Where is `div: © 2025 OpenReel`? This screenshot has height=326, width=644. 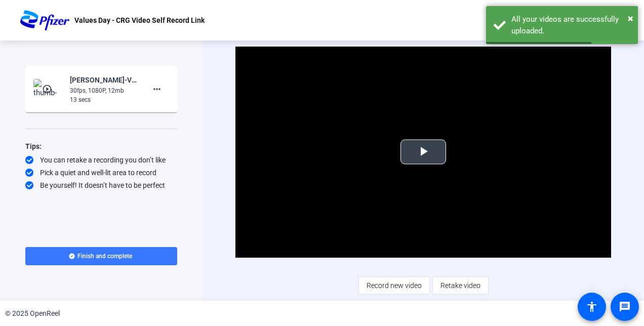 div: © 2025 OpenReel is located at coordinates (32, 313).